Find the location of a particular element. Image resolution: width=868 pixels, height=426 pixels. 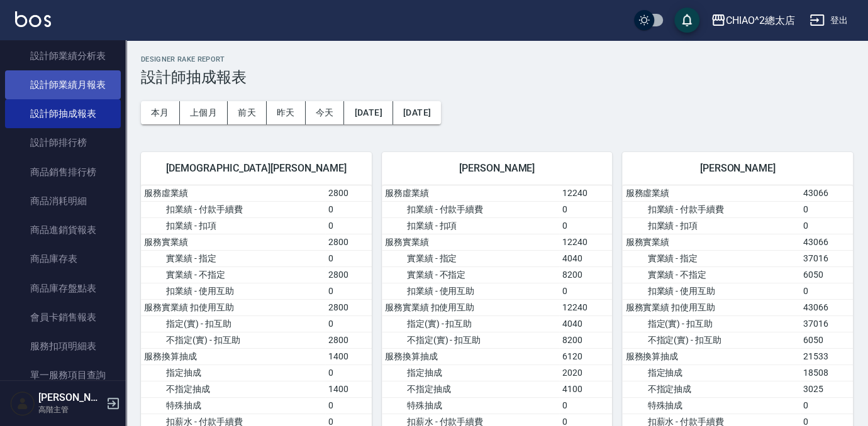

td: 8200 is located at coordinates (585, 340).